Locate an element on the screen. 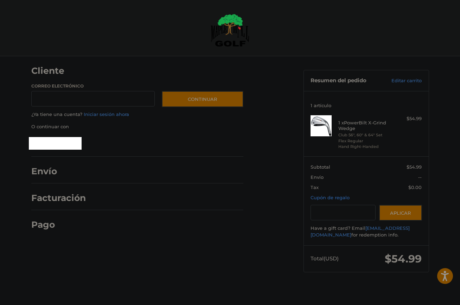 Image resolution: width=460 pixels, height=305 pixels. img: Maple Hill Golf is located at coordinates (230, 30).